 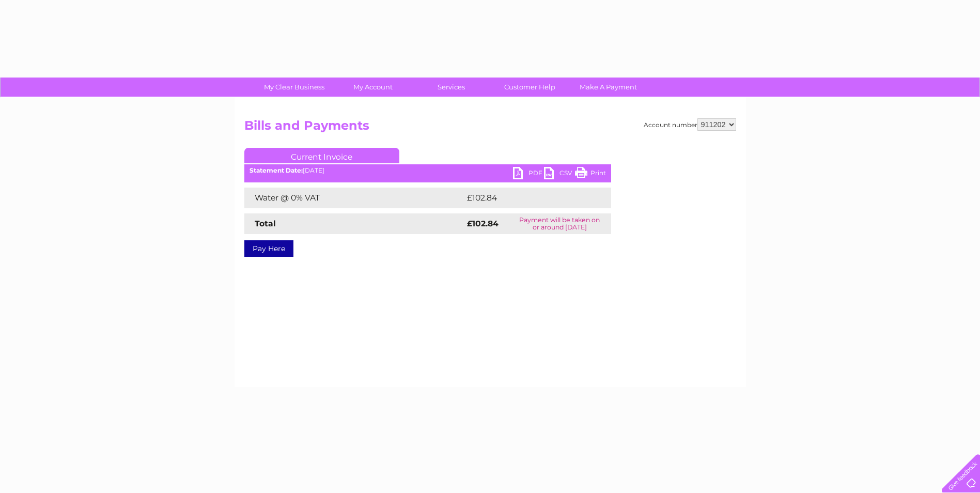 I want to click on a: My Account, so click(x=372, y=87).